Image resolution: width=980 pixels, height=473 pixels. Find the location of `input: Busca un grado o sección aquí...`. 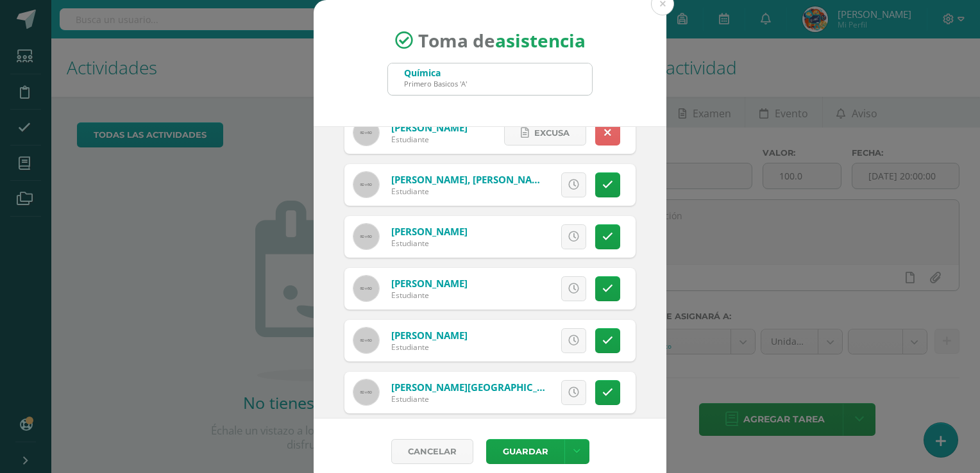

input: Busca un grado o sección aquí... is located at coordinates (490, 79).